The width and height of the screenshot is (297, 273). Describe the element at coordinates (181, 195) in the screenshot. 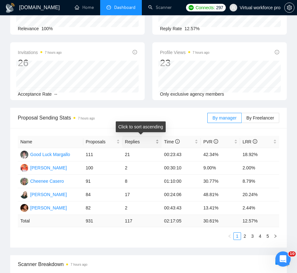

I see `td: 00:24:06` at that location.